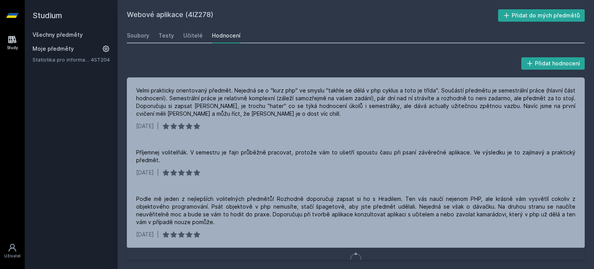  What do you see at coordinates (12, 43) in the screenshot?
I see `a: Study` at bounding box center [12, 43].